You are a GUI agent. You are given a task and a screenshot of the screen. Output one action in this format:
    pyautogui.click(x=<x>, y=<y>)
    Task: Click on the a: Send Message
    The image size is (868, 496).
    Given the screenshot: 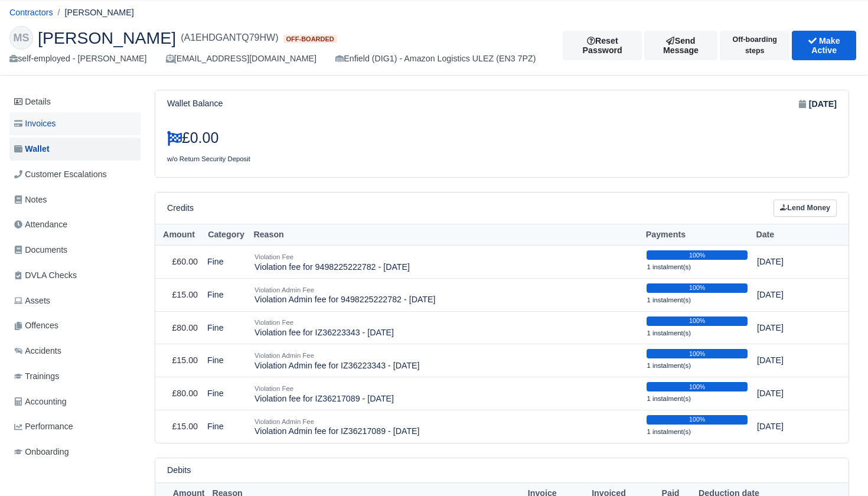 What is the action you would take?
    pyautogui.click(x=681, y=46)
    